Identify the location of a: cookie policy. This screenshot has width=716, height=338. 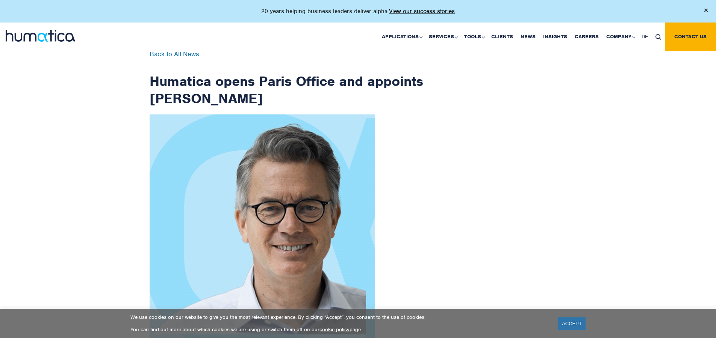
(334, 330).